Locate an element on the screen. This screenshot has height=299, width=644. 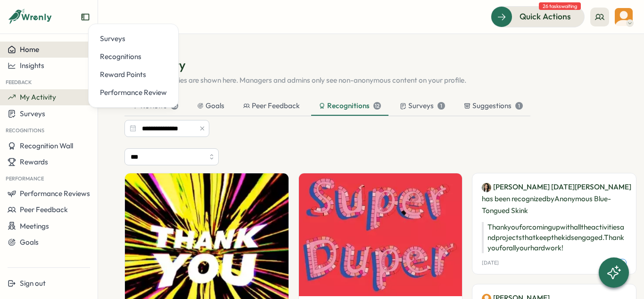
span: Quick Actions is located at coordinates (545, 17).